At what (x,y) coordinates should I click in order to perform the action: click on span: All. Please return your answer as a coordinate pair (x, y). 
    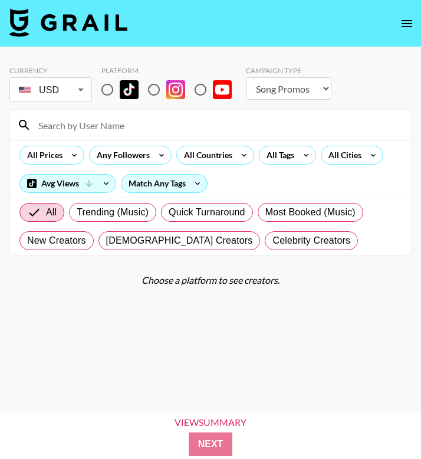
    Looking at the image, I should click on (51, 213).